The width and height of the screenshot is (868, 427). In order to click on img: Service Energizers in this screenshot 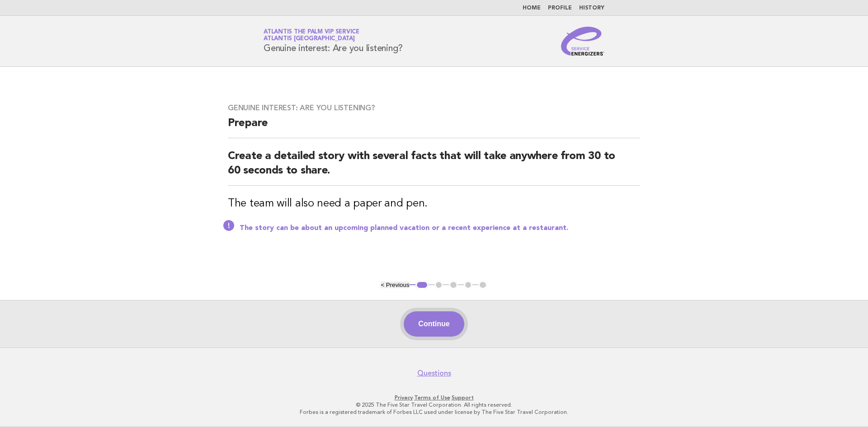, I will do `click(583, 41)`.